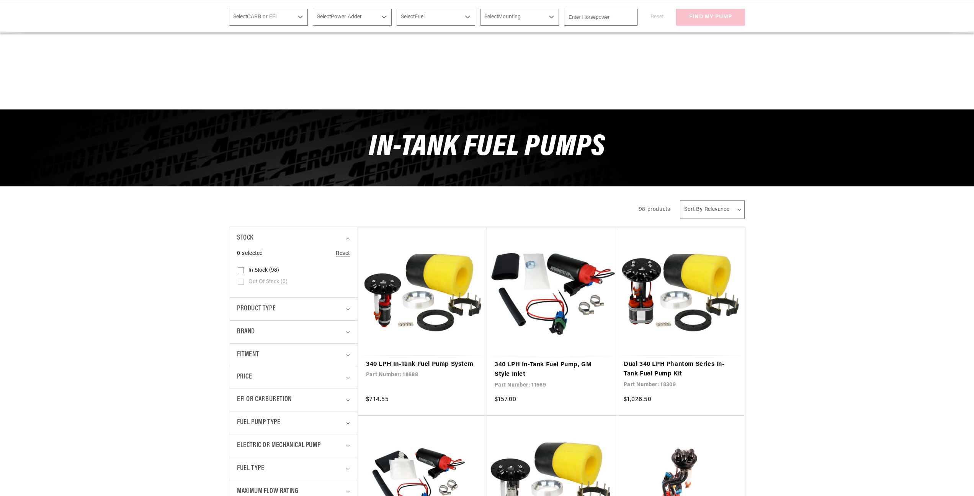 The width and height of the screenshot is (974, 496). Describe the element at coordinates (248, 355) in the screenshot. I see `span: Fitment` at that location.